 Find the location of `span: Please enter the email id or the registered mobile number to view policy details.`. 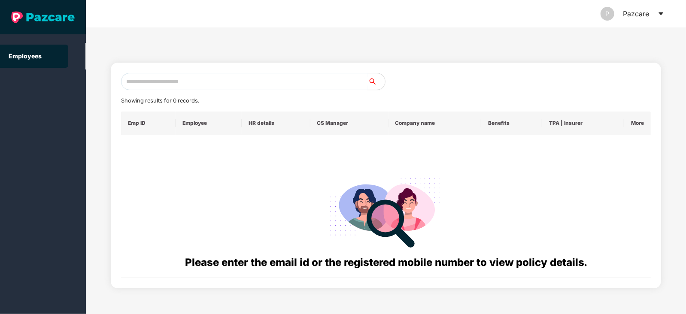

span: Please enter the email id or the registered mobile number to view policy details. is located at coordinates (386, 262).